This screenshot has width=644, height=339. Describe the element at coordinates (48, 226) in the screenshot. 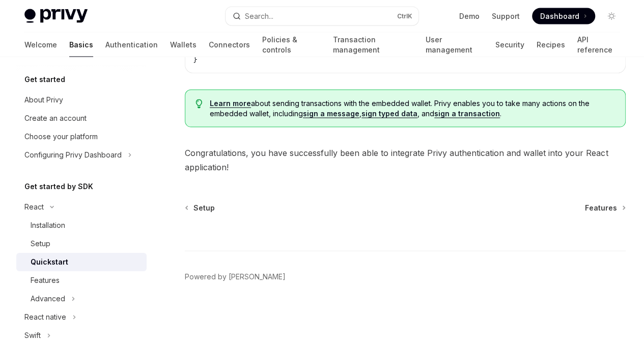

I see `div: Installation` at that location.